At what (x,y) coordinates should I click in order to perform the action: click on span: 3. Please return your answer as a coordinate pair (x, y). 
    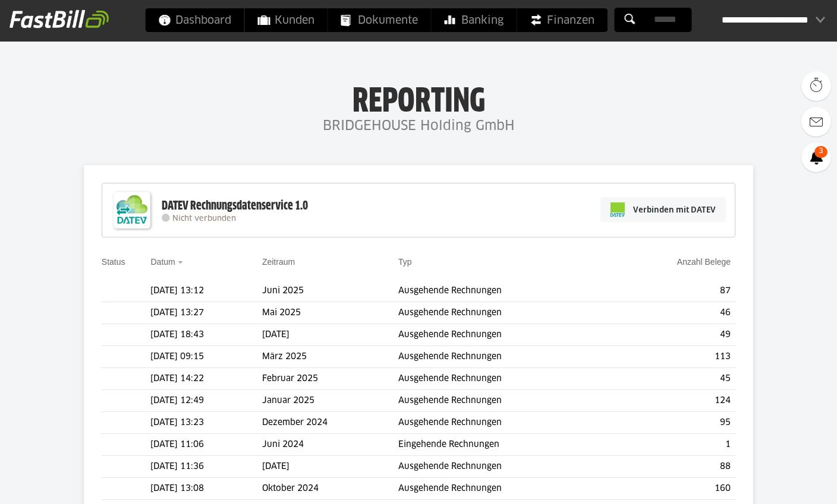
    Looking at the image, I should click on (821, 152).